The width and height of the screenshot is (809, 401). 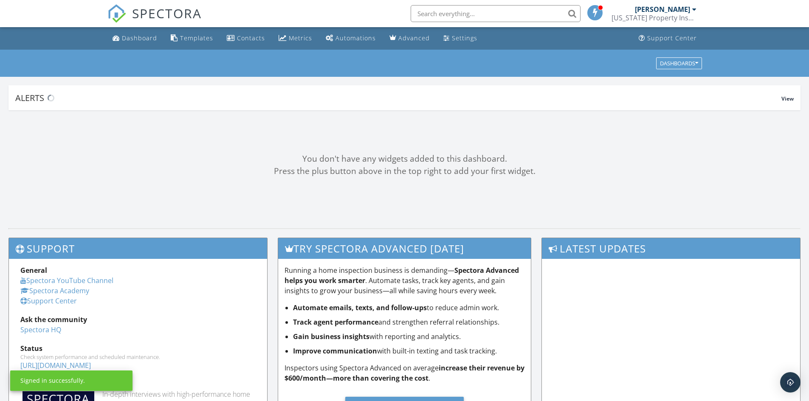 I want to click on a: Settings, so click(x=460, y=38).